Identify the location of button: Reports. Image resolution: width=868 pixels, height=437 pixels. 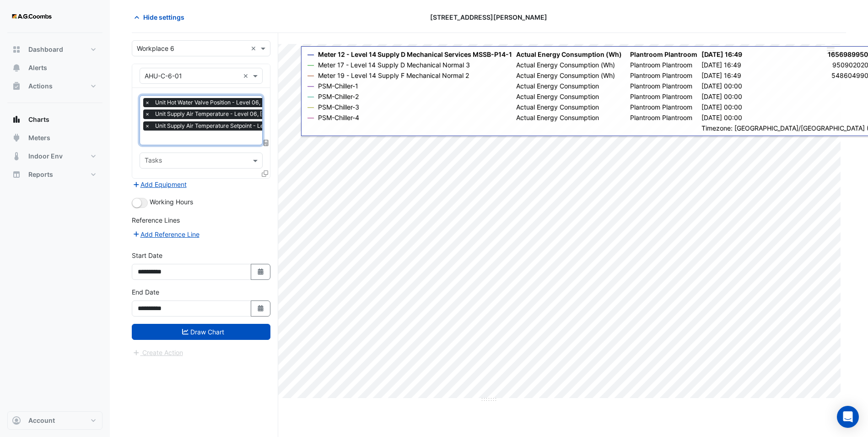
(55, 174).